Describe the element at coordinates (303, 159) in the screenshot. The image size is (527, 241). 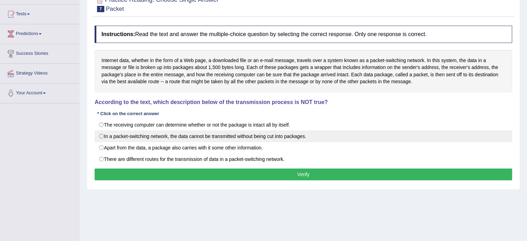
I see `label: There are different routes for the transmission of data in a packet-switching network.` at that location.